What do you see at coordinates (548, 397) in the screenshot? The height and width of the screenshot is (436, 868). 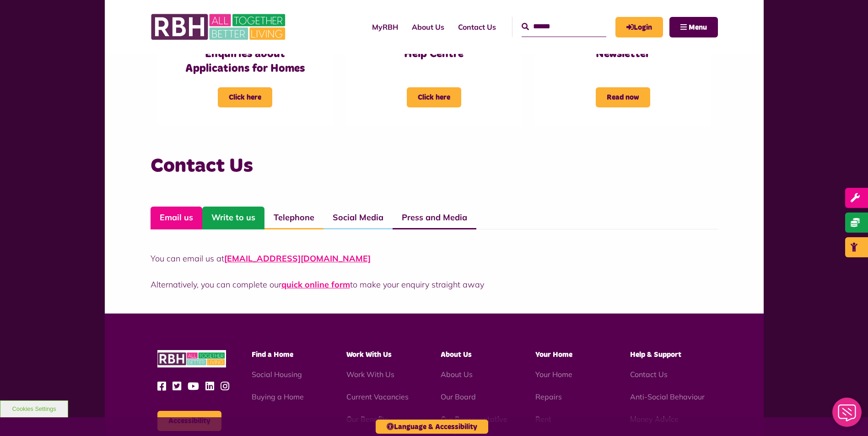 I see `a: Repairs` at bounding box center [548, 397].